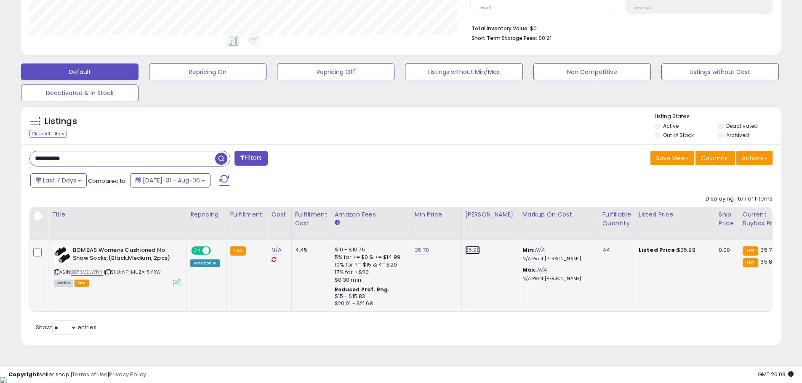  What do you see at coordinates (678, 135) in the screenshot?
I see `label: Out of Stock` at bounding box center [678, 135].